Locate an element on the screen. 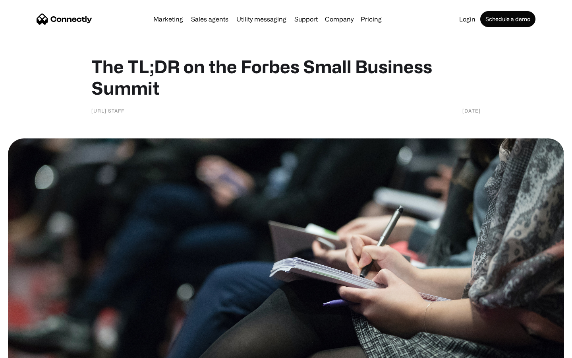  a: Pricing is located at coordinates (371, 19).